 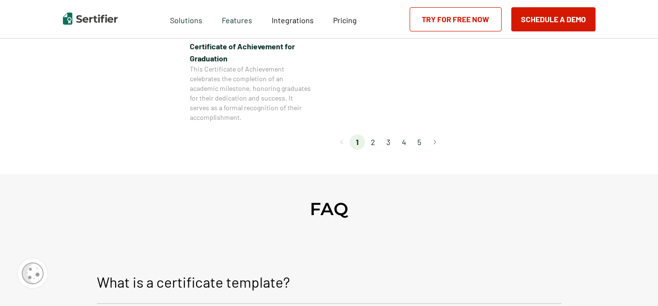 What do you see at coordinates (250, 52) in the screenshot?
I see `span: Certificate of Achievement for Graduation` at bounding box center [250, 52].